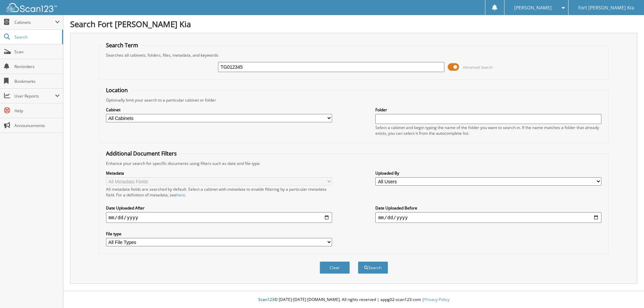 Image resolution: width=644 pixels, height=308 pixels. I want to click on legend: Additional Document Filters, so click(142, 153).